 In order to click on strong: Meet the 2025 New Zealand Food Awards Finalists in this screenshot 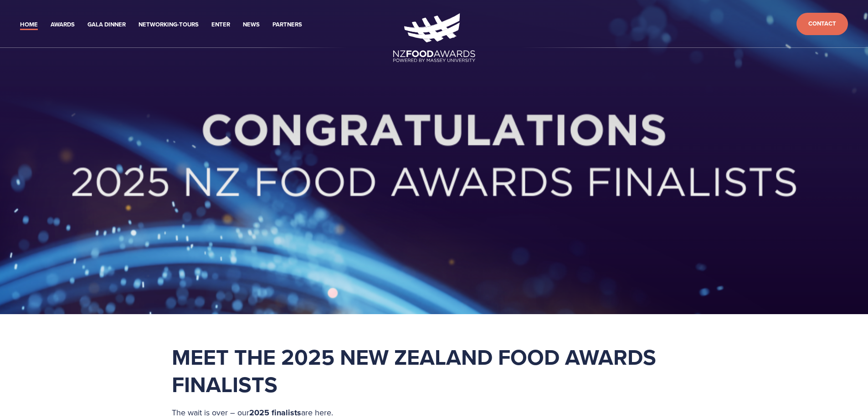, I will do `click(417, 371)`.